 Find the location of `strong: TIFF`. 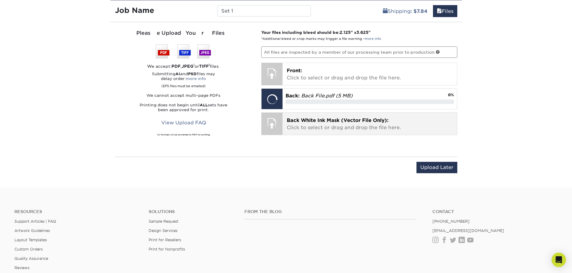

strong: TIFF is located at coordinates (204, 66).